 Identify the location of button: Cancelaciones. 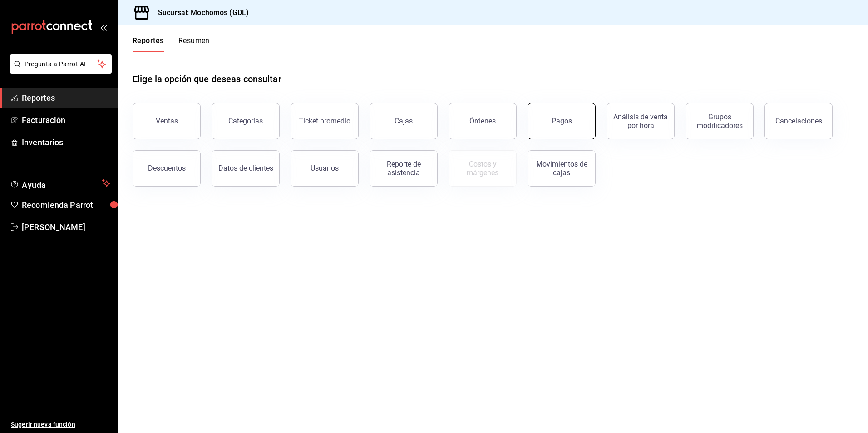
(799, 121).